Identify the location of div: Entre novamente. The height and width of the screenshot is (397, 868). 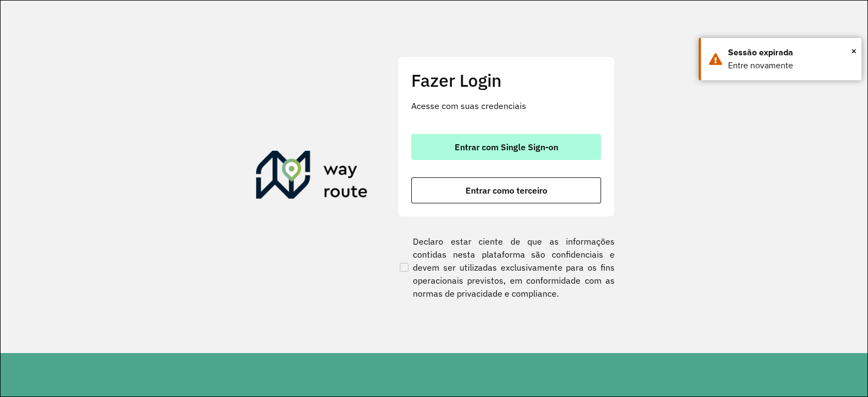
(791, 66).